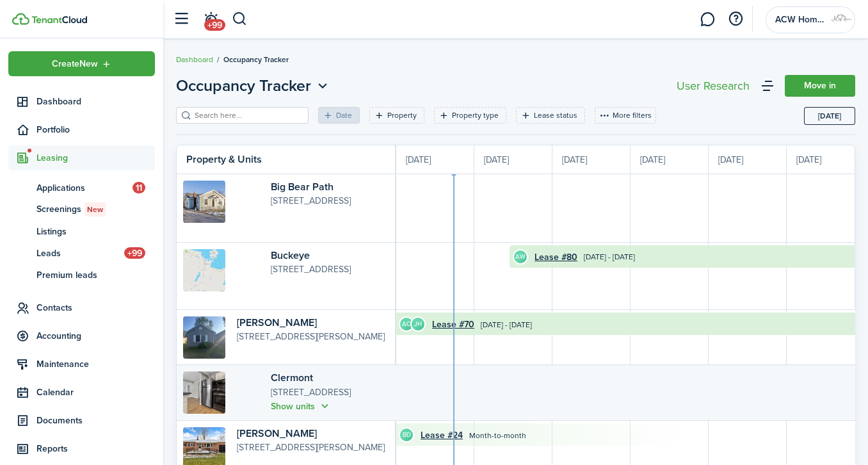 This screenshot has height=465, width=868. What do you see at coordinates (95, 210) in the screenshot?
I see `span: Screenings` at bounding box center [95, 210].